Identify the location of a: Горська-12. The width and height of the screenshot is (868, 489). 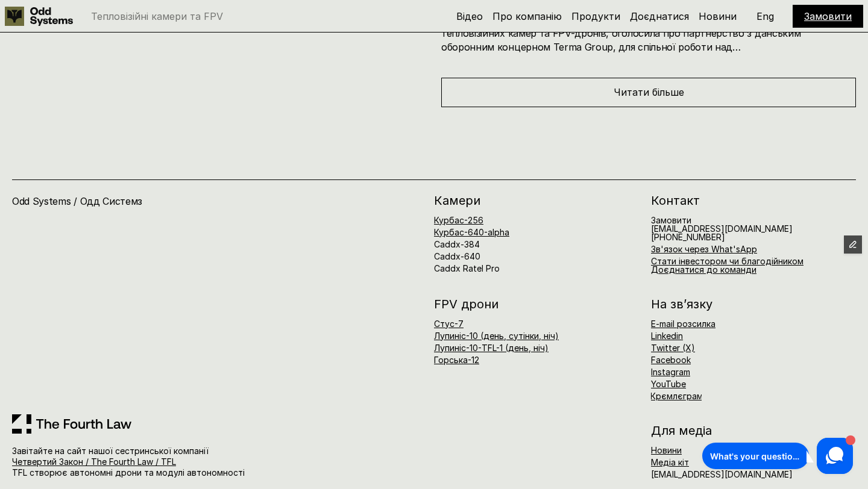
(456, 359).